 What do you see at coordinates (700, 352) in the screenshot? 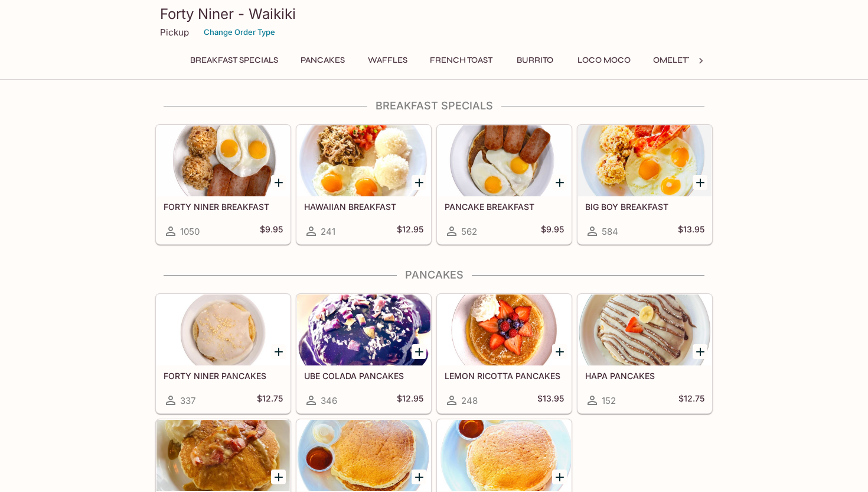
I see `button: Add HAPA PANCAKES` at bounding box center [700, 352].